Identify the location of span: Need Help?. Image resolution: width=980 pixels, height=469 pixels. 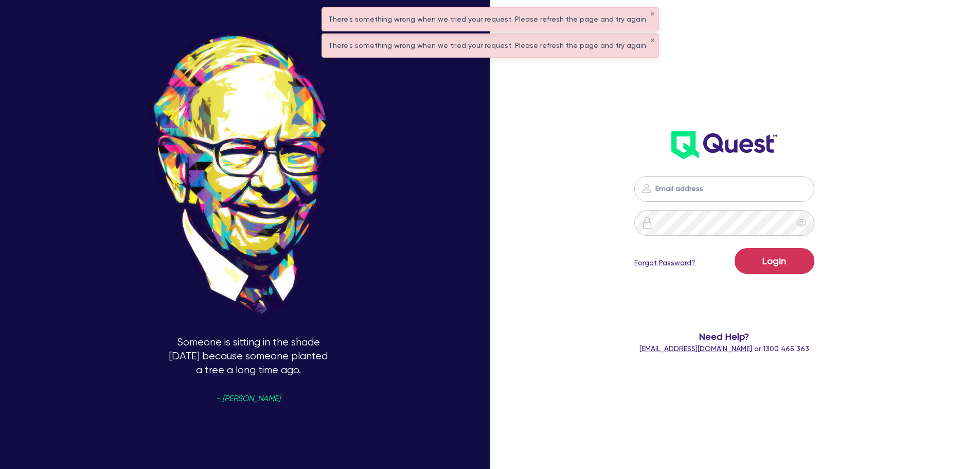
(724, 336).